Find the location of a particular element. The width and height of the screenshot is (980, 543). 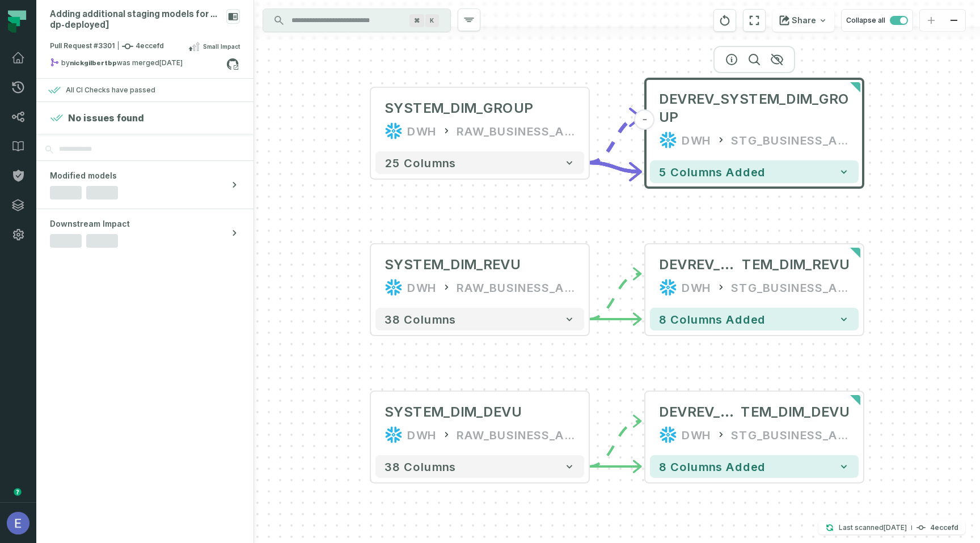

span: TEM_DIM_REVU is located at coordinates (795, 265).